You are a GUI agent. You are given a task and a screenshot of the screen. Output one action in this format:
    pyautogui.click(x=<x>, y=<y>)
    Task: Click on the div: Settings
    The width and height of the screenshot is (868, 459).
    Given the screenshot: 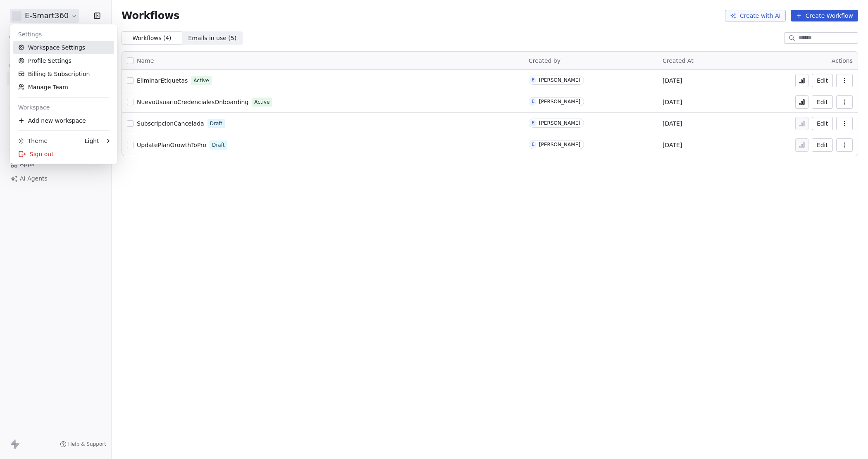 What is the action you would take?
    pyautogui.click(x=63, y=34)
    